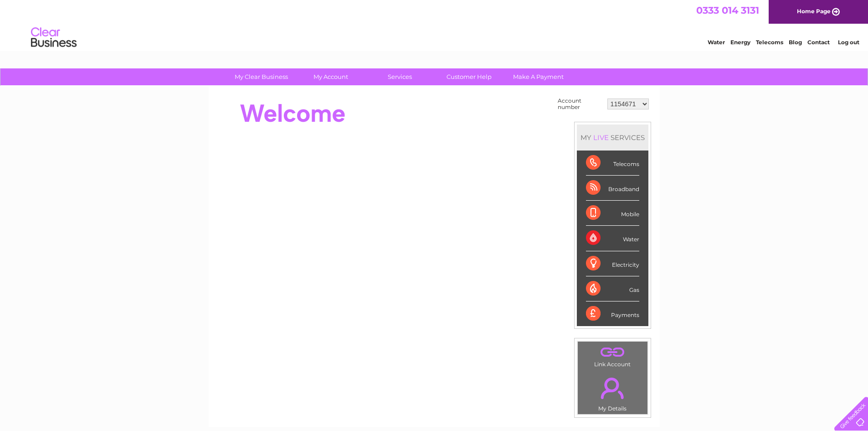 The width and height of the screenshot is (868, 431). What do you see at coordinates (818, 42) in the screenshot?
I see `a: Contact` at bounding box center [818, 42].